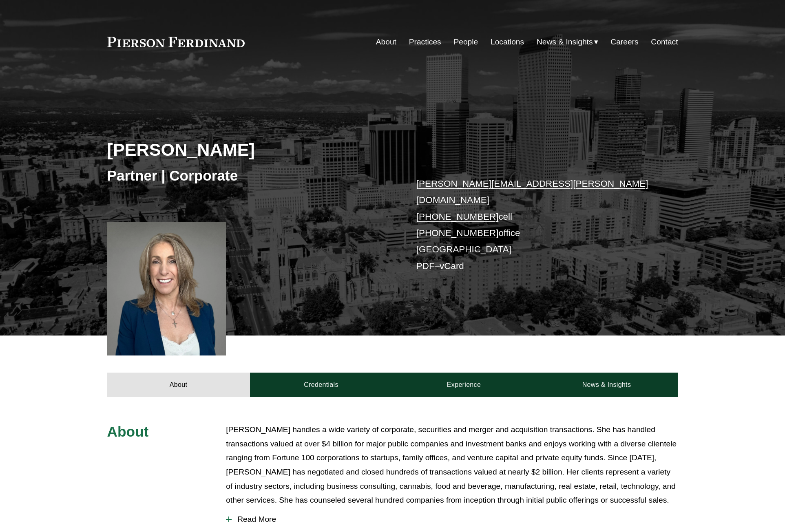 This screenshot has width=785, height=532. Describe the element at coordinates (607, 385) in the screenshot. I see `a: News & Insights` at that location.